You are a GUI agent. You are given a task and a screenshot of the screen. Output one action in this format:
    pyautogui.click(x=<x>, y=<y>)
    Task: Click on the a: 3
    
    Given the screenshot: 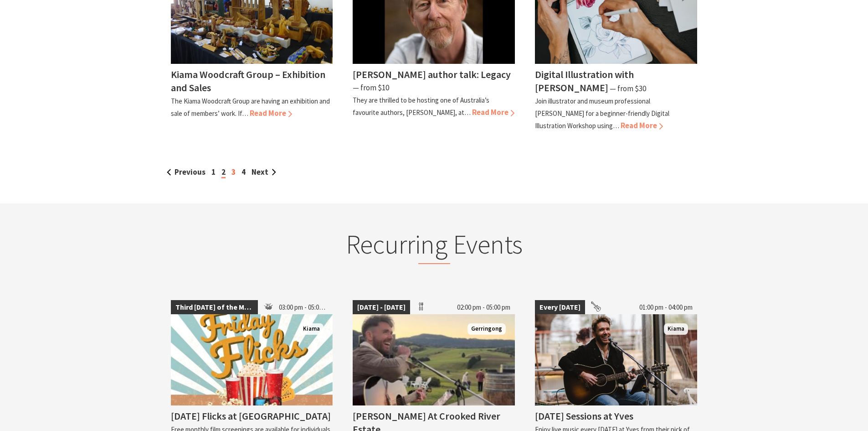 What is the action you would take?
    pyautogui.click(x=234, y=172)
    